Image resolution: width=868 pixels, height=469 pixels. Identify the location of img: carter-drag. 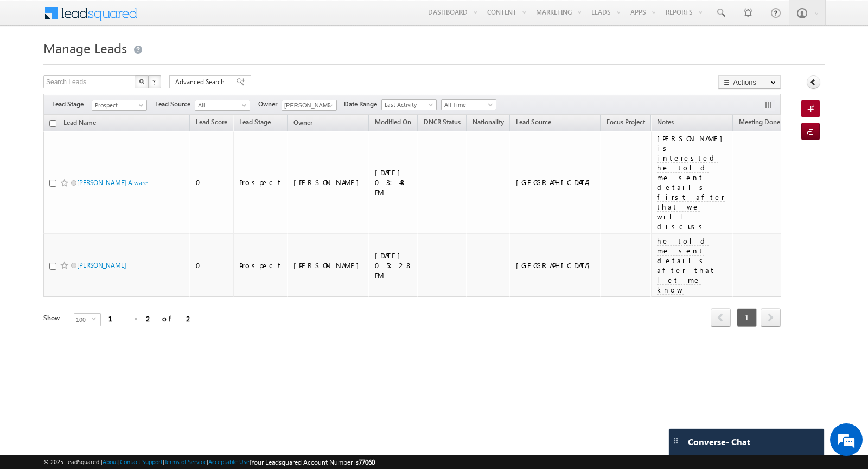
(676, 441).